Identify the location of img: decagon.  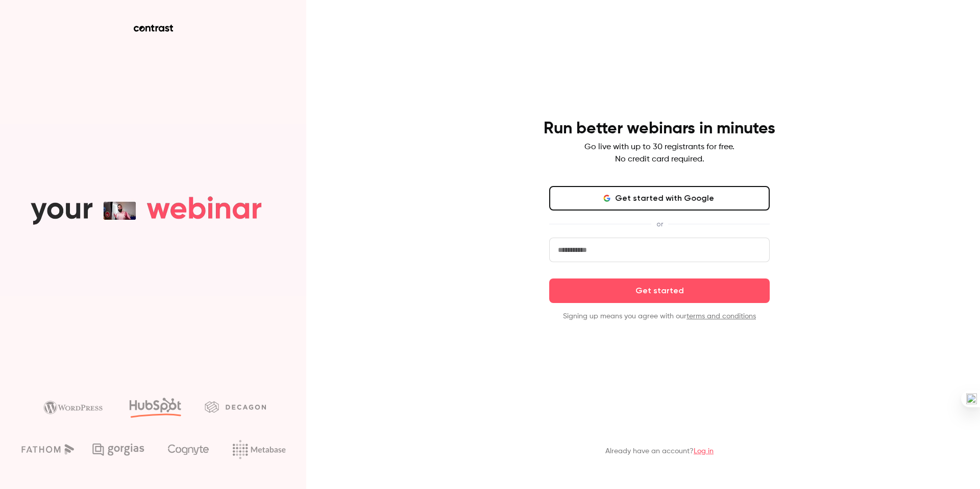
(236, 406).